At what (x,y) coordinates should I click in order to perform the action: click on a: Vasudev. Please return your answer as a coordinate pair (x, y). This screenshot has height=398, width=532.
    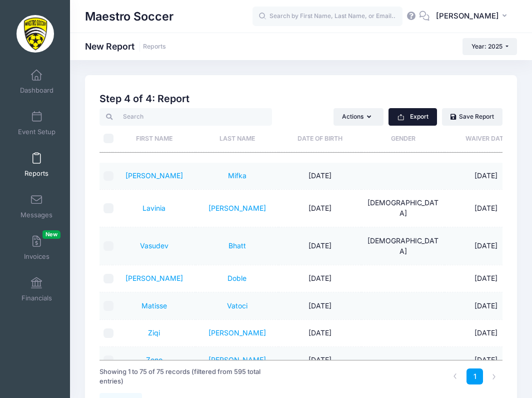
    Looking at the image, I should click on (154, 245).